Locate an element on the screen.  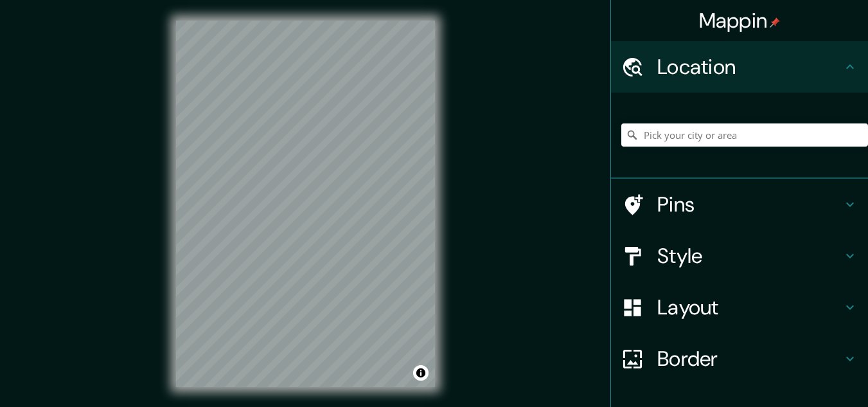
div: Border is located at coordinates (740, 358).